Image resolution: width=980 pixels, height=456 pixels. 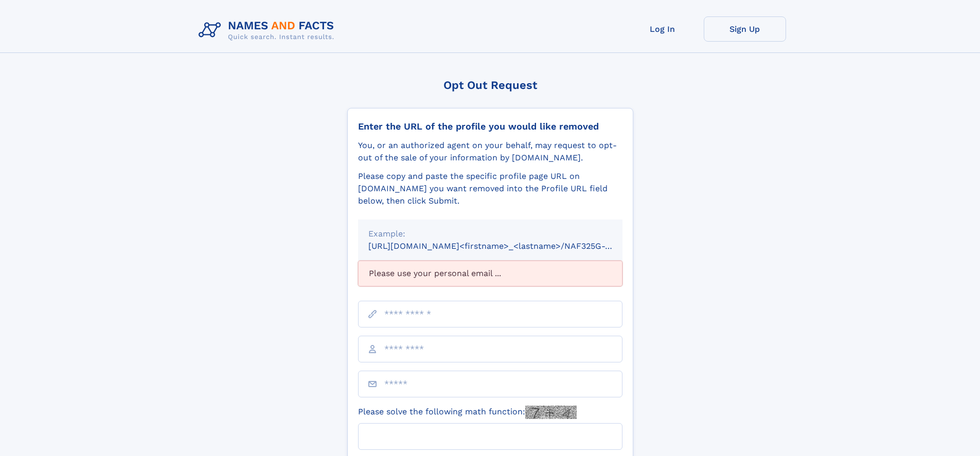 I want to click on div: Example:, so click(x=490, y=234).